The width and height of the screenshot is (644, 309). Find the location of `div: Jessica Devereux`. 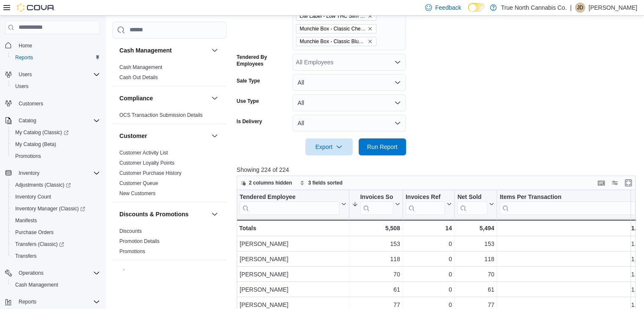

div: Jessica Devereux is located at coordinates (580, 8).